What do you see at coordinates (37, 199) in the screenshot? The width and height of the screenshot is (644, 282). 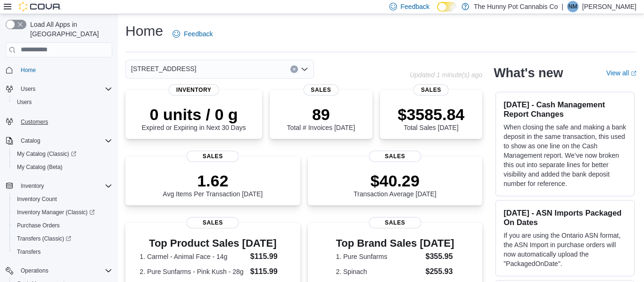 I see `a: Inventory Count` at bounding box center [37, 199].